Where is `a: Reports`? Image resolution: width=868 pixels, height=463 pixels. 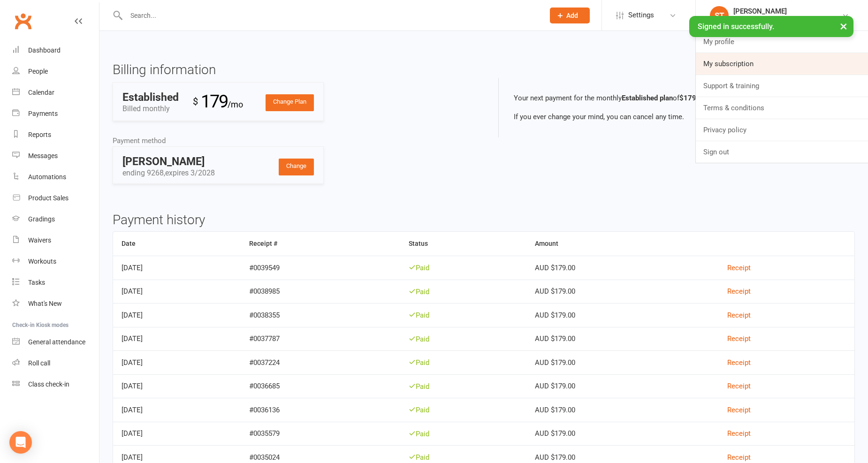
a: Reports is located at coordinates (55, 135).